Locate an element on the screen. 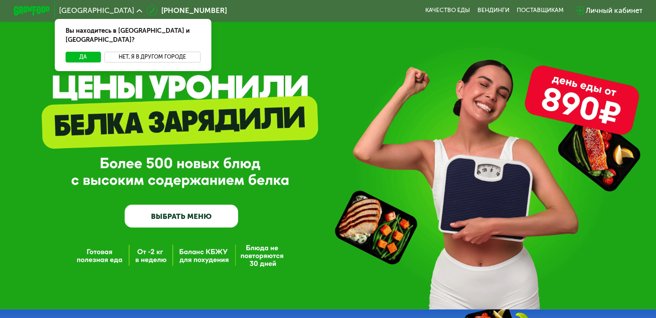 The width and height of the screenshot is (656, 318). button: Нет, я в другом городе is located at coordinates (152, 57).